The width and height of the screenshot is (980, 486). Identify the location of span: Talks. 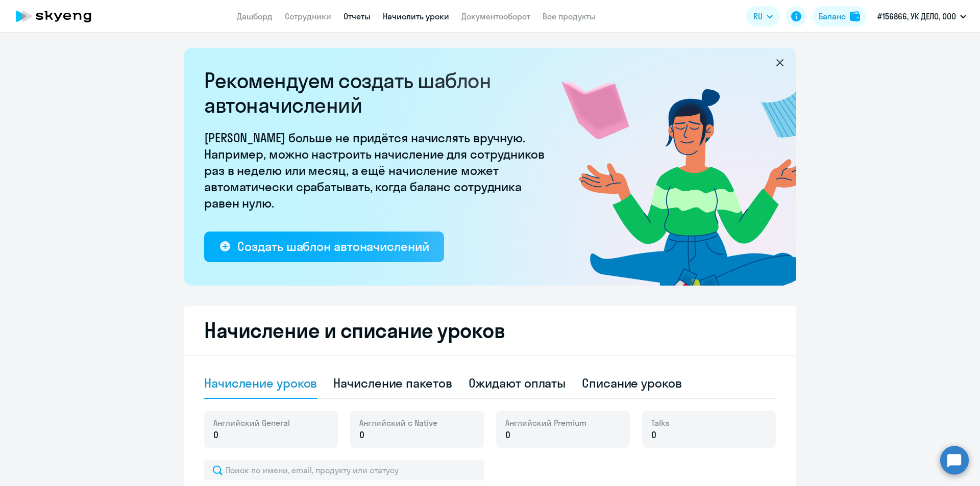
(661, 423).